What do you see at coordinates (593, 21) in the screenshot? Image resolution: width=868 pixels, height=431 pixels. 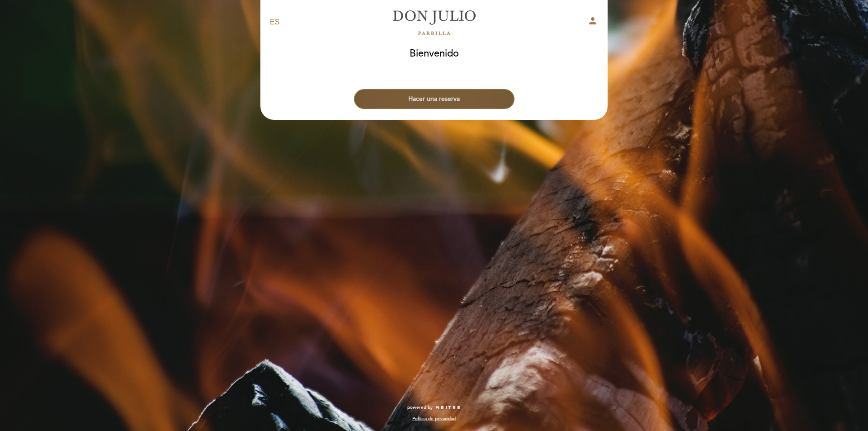 I see `i: person` at bounding box center [593, 21].